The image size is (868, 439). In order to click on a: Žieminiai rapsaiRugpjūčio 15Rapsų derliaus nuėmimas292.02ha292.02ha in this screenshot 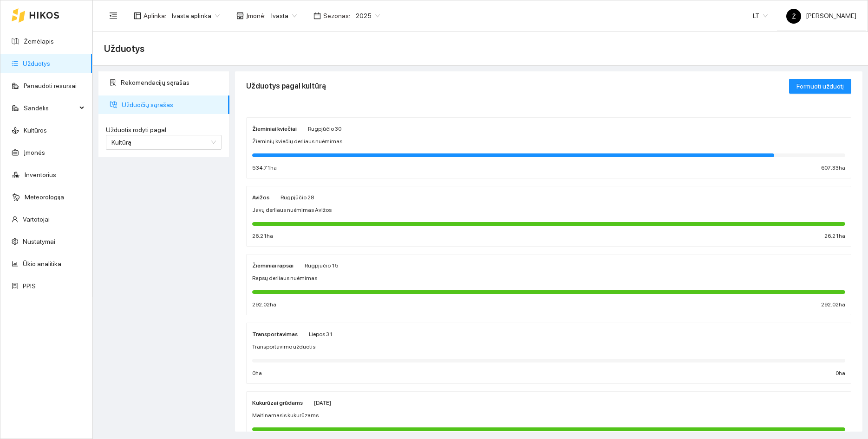, I will do `click(548, 285)`.